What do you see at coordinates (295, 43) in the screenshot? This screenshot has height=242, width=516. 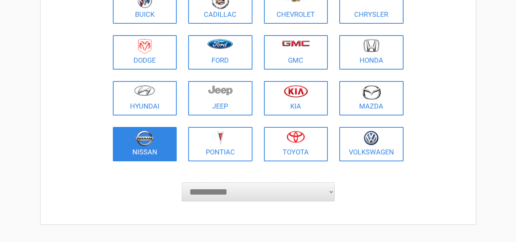 I see `img: gmc` at bounding box center [295, 43].